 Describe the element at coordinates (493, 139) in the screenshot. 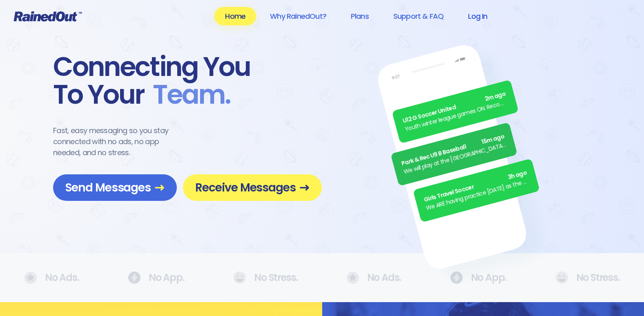

I see `span: 15m ago` at that location.